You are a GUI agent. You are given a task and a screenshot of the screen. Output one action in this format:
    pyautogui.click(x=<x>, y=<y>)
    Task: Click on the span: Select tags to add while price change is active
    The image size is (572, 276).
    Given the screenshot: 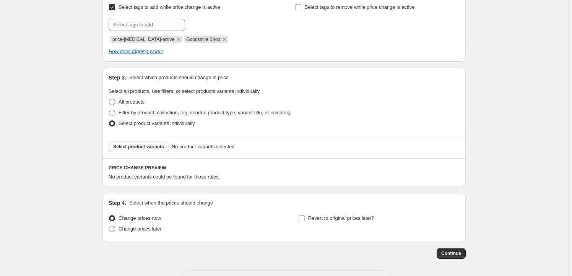 What is the action you would take?
    pyautogui.click(x=169, y=7)
    